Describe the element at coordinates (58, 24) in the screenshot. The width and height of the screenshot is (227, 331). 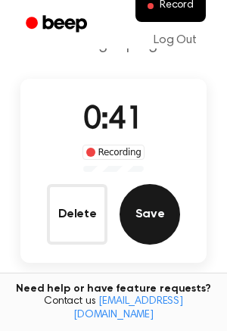
I see `a: Beep` at that location.